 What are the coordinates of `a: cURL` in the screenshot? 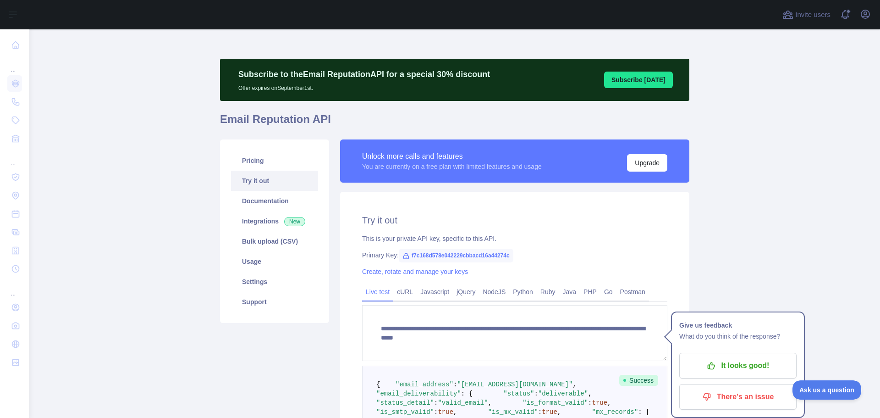 It's located at (405, 292).